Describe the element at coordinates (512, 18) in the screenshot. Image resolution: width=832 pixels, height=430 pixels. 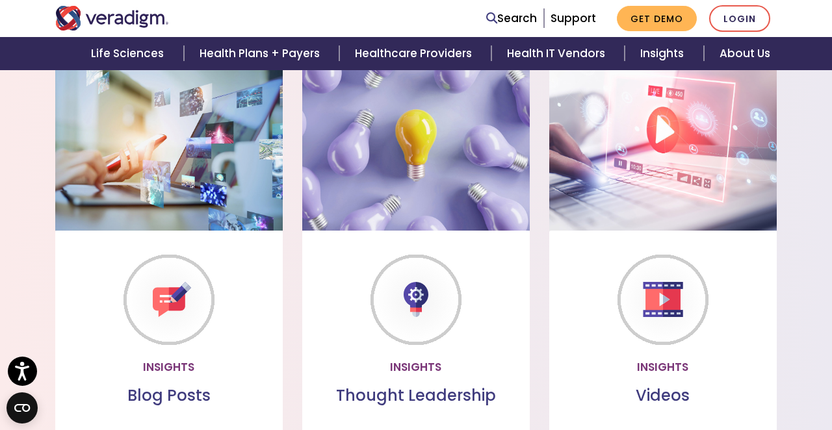
I see `a: Search` at that location.